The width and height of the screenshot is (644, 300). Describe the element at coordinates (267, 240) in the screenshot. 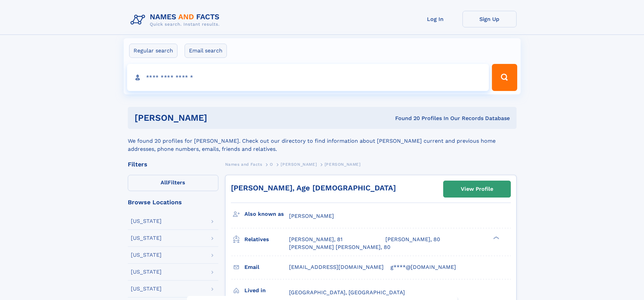

I see `h3: Relatives` at that location.